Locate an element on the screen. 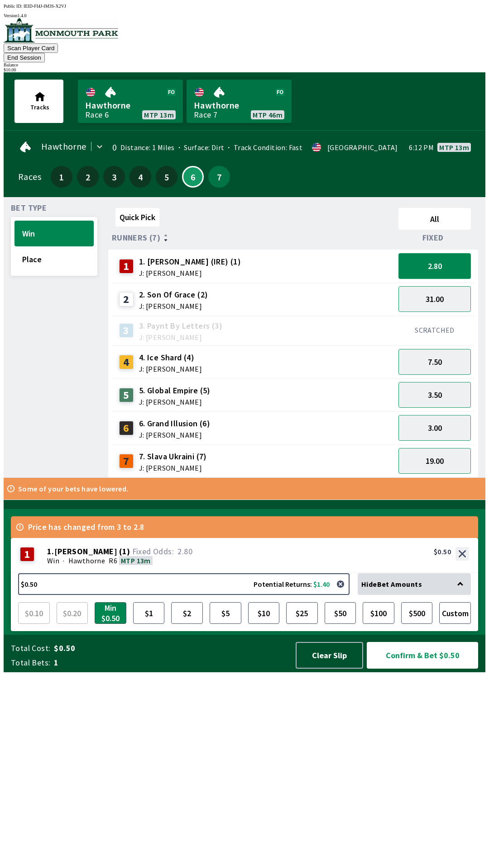 This screenshot has height=868, width=489. button: Quick Pick is located at coordinates (137, 217).